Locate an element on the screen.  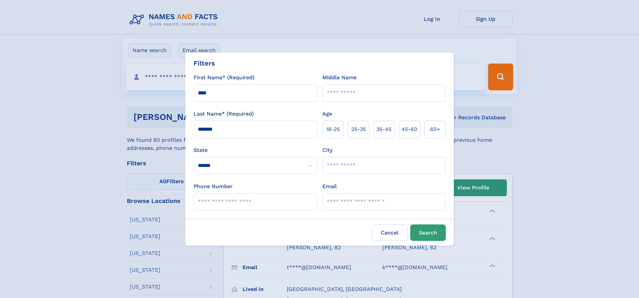
span: 35‑45 is located at coordinates (384, 129).